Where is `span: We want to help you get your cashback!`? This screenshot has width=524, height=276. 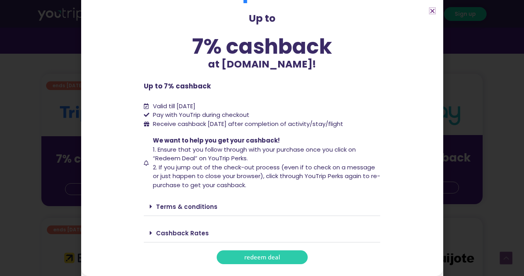 span: We want to help you get your cashback! is located at coordinates (216, 140).